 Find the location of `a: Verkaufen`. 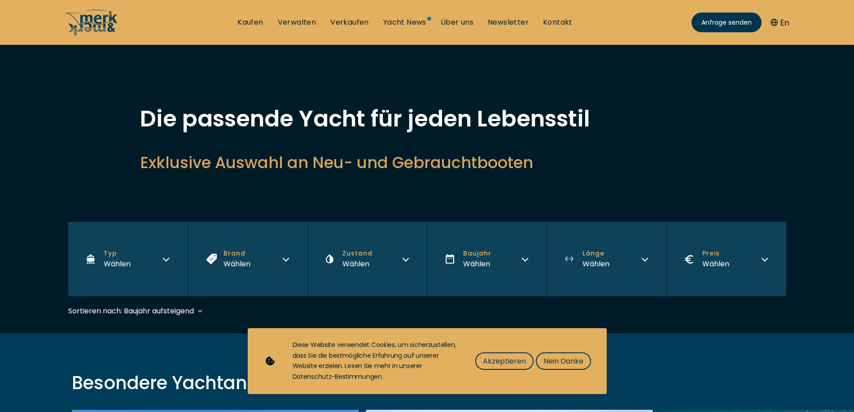

a: Verkaufen is located at coordinates (350, 22).